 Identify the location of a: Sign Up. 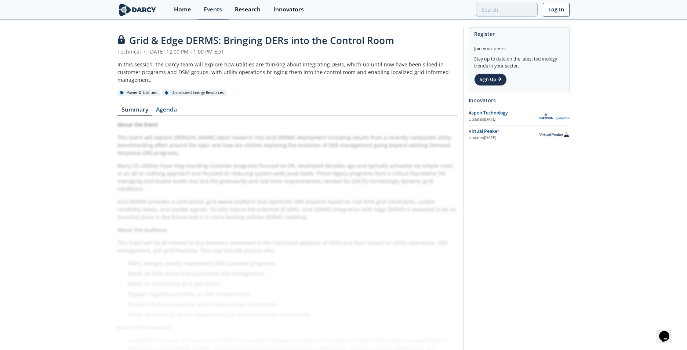
(490, 80).